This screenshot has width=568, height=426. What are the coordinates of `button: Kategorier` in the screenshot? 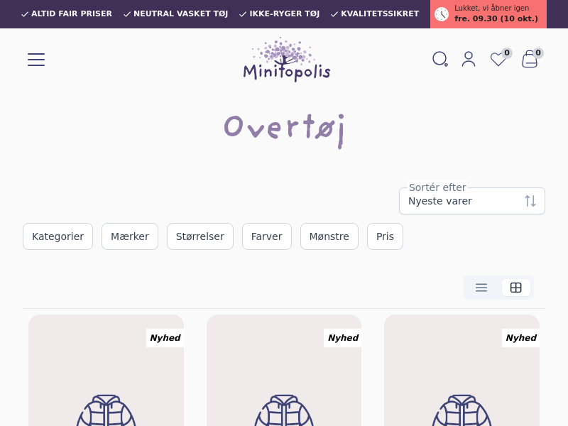 It's located at (58, 237).